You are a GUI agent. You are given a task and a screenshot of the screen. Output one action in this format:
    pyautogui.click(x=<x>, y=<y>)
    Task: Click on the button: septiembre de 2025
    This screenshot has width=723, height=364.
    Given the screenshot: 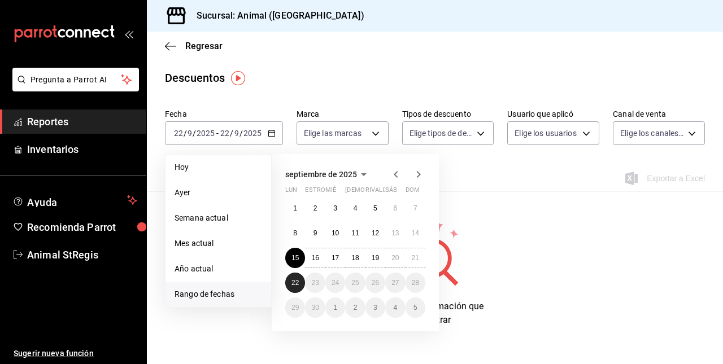 What is the action you would take?
    pyautogui.click(x=328, y=175)
    